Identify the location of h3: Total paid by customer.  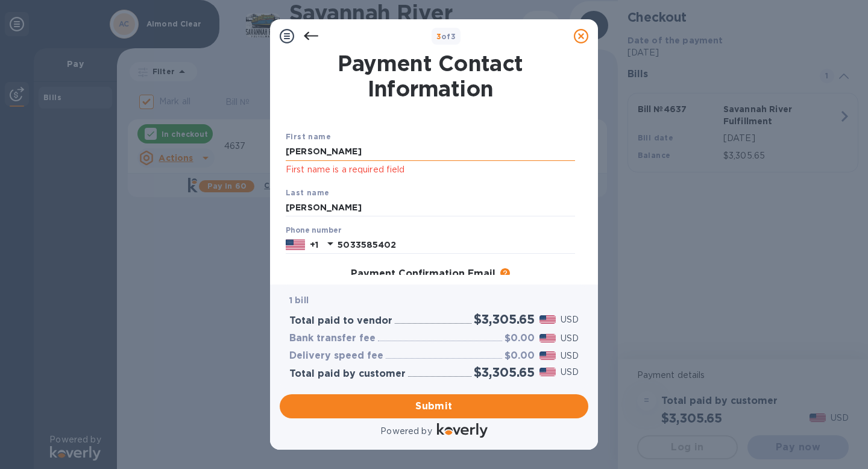
(347, 374).